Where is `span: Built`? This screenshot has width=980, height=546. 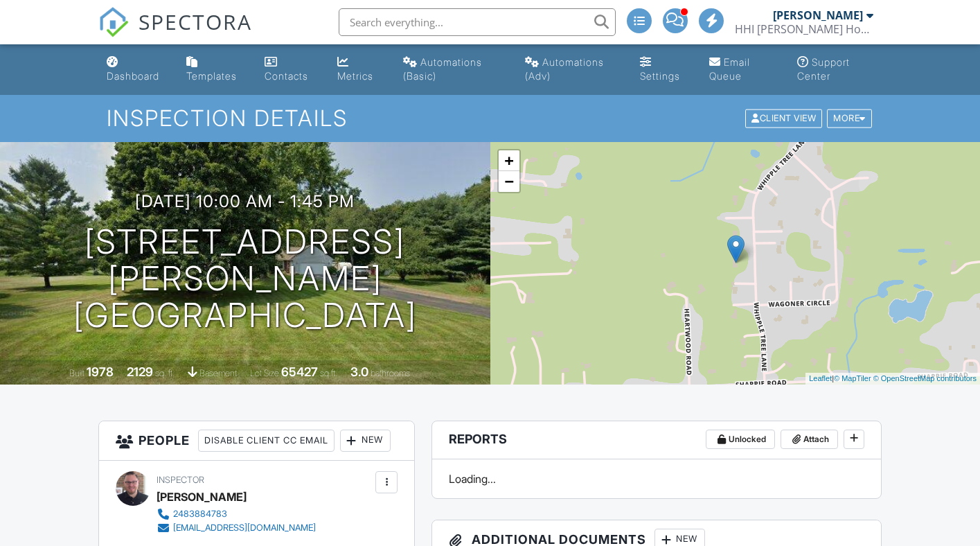 span: Built is located at coordinates (77, 373).